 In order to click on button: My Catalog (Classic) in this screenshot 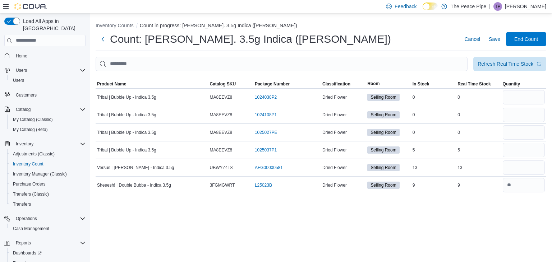, I will do `click(48, 120)`.